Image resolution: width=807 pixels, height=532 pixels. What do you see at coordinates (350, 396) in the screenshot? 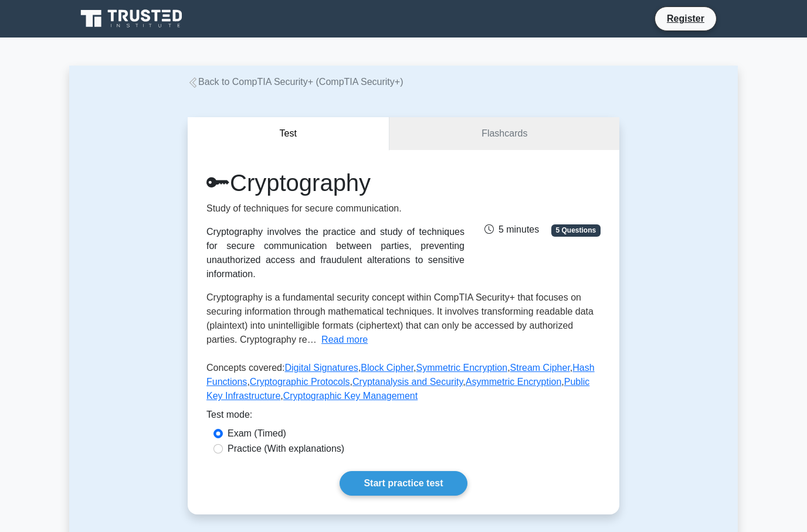
I see `a: Cryptographic Key Management` at bounding box center [350, 396].